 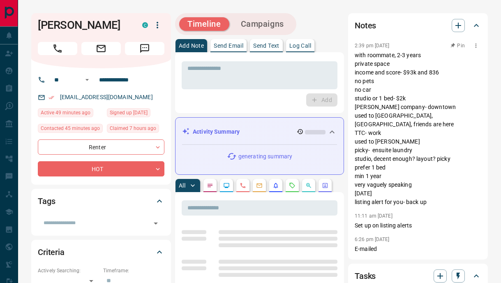 What do you see at coordinates (134, 271) in the screenshot?
I see `p: Timeframe:` at bounding box center [134, 271].